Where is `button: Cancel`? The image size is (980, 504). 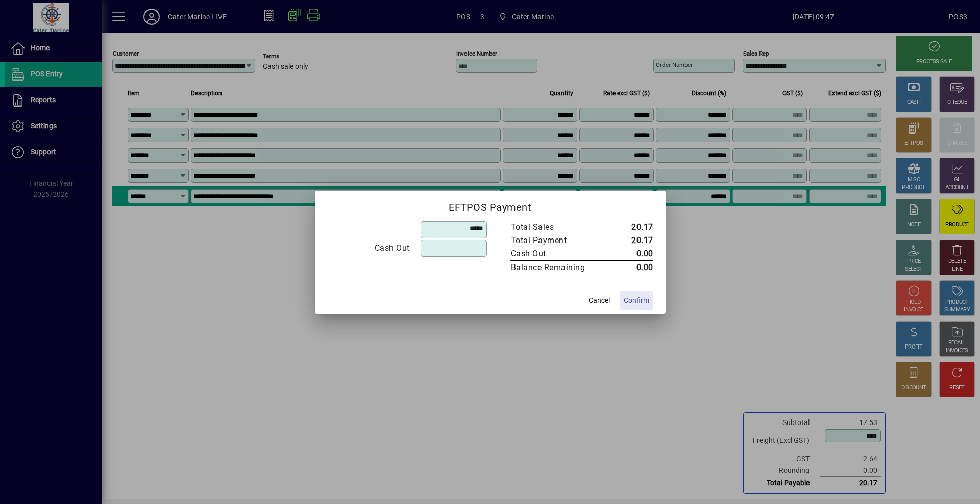
button: Cancel is located at coordinates (599, 301).